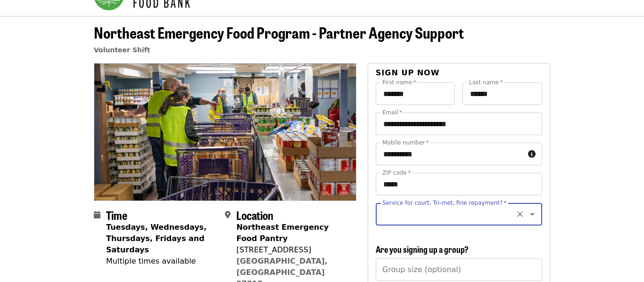  Describe the element at coordinates (459, 270) in the screenshot. I see `input: [object Object]` at that location.